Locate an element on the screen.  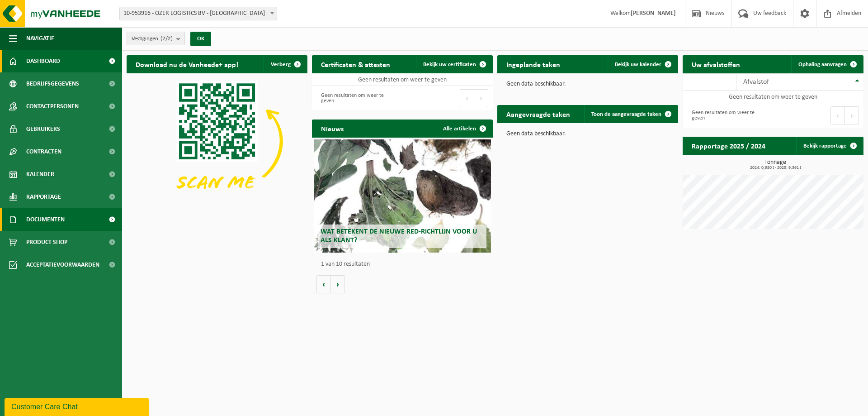
h3: Tonnage is located at coordinates (776, 164).